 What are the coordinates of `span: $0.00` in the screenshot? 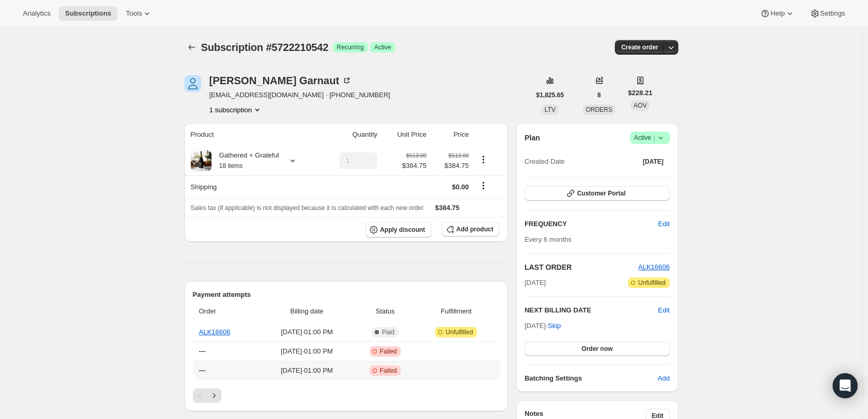 It's located at (460, 187).